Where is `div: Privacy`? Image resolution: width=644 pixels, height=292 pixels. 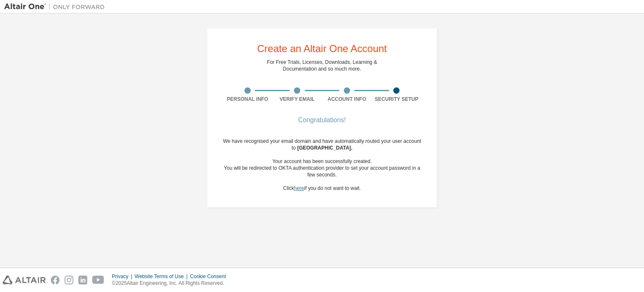 div: Privacy is located at coordinates (123, 276).